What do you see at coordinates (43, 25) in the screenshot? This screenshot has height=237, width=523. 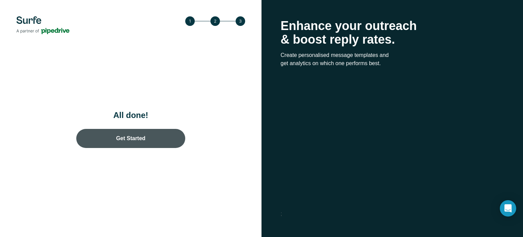 I see `img: Surfe's logo` at bounding box center [43, 25].